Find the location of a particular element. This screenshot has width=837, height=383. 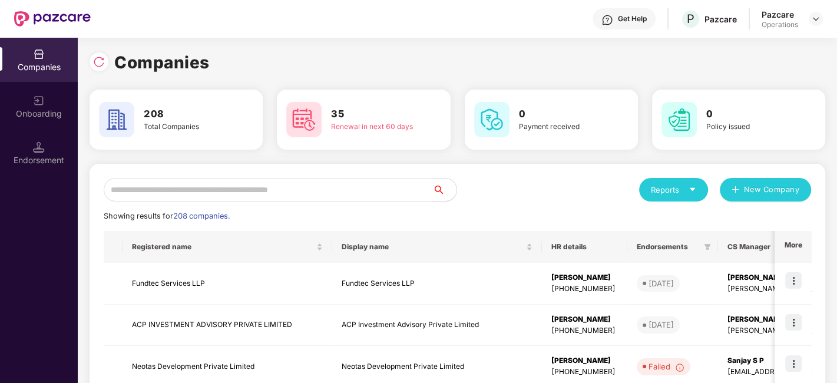

th: Display name is located at coordinates (437, 247).